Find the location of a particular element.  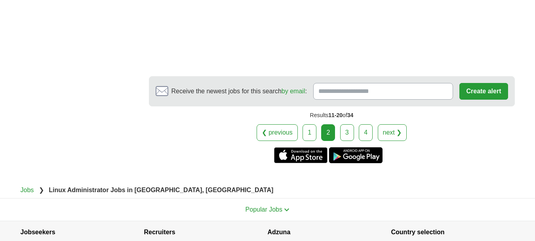

button: Create alert is located at coordinates (484, 91).